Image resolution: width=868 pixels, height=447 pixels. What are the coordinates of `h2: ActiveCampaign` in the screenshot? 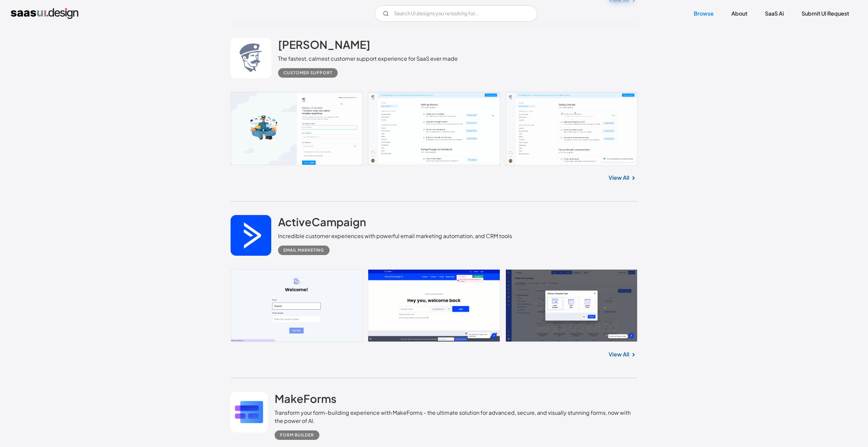 It's located at (322, 221).